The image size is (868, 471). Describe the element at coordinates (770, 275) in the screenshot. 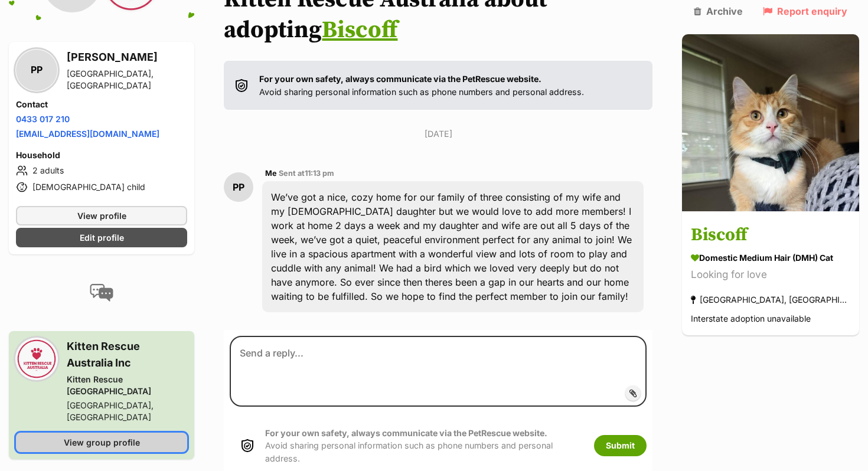

I see `div: Looking for love` at that location.